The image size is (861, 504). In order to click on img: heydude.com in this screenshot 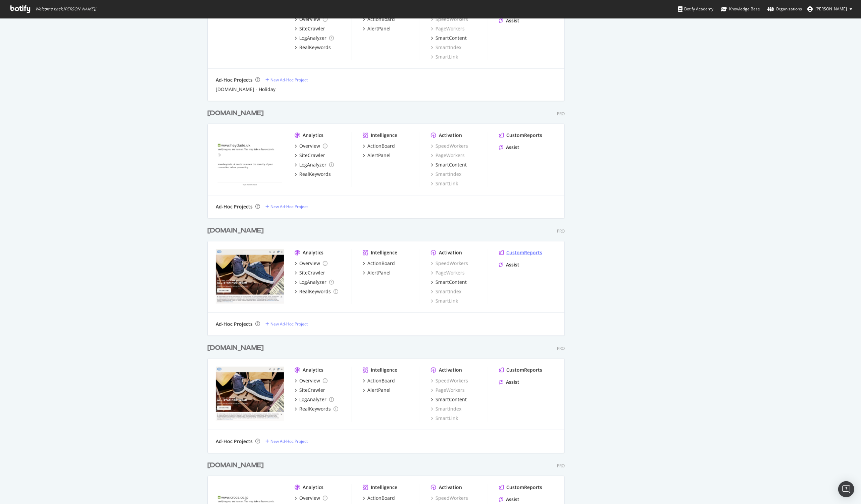, I will do `click(250, 277)`.